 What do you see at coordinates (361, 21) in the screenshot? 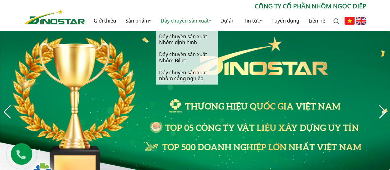
I see `img: English` at bounding box center [361, 21].